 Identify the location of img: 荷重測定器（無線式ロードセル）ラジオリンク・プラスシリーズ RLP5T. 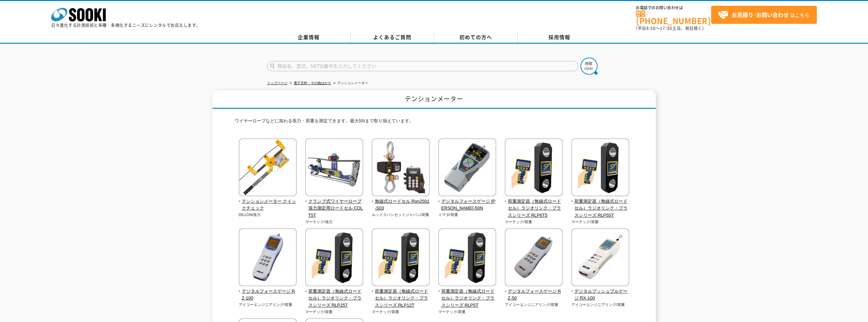
(468, 258).